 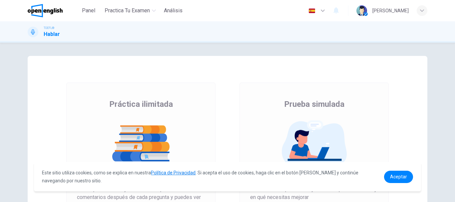 I want to click on a: dismiss cookie message, so click(x=399, y=177).